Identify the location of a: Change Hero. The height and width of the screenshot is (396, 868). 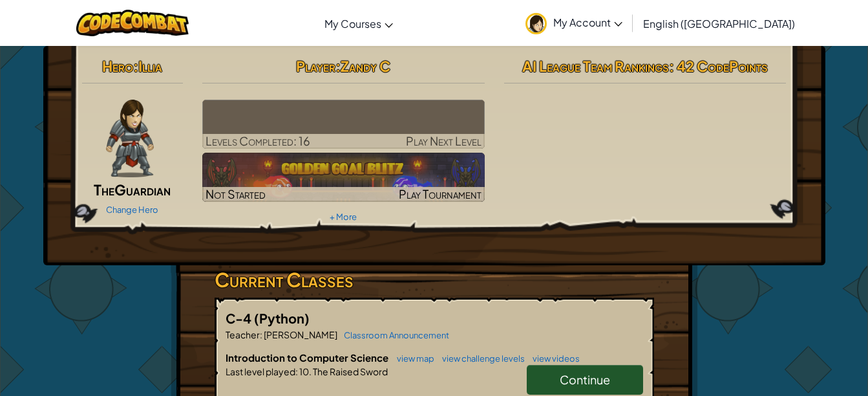
(132, 209).